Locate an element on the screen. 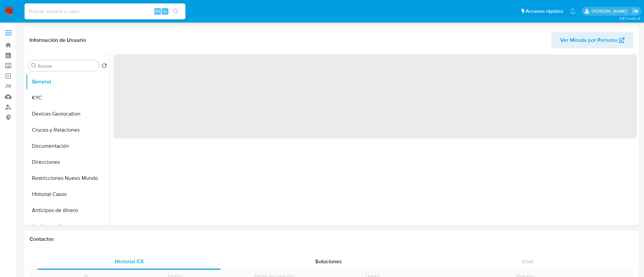 This screenshot has width=644, height=277. button: Devices Geolocation is located at coordinates (68, 114).